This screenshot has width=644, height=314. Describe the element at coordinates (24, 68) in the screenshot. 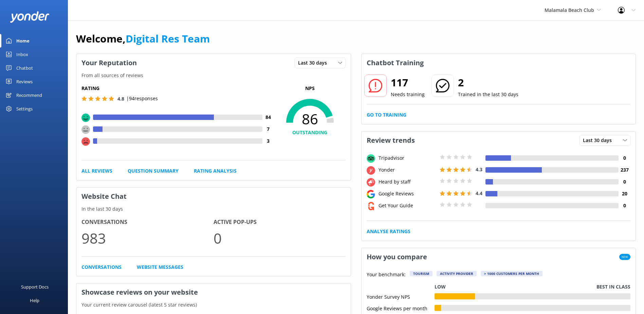

I see `div: Chatbot` at that location.